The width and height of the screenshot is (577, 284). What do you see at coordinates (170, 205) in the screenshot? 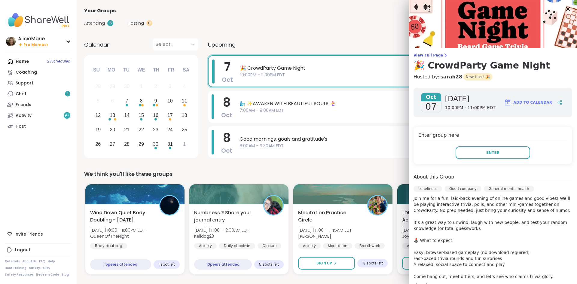
I see `img: QueenOfTheNight` at bounding box center [170, 205].